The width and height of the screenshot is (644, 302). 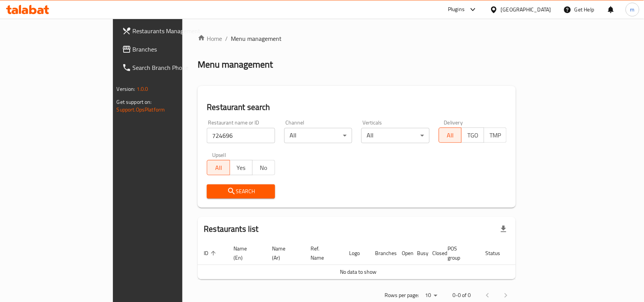 I want to click on span: Status, so click(x=498, y=254).